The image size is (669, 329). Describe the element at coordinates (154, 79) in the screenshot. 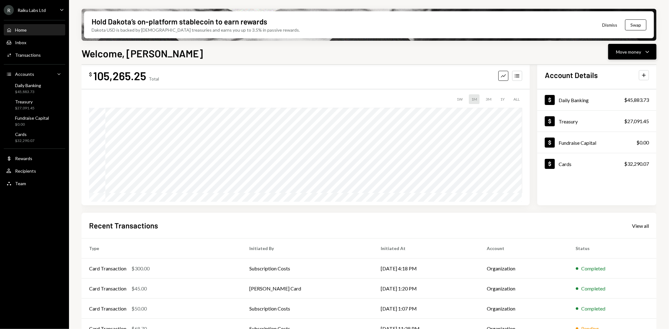

I see `div: Total` at that location.